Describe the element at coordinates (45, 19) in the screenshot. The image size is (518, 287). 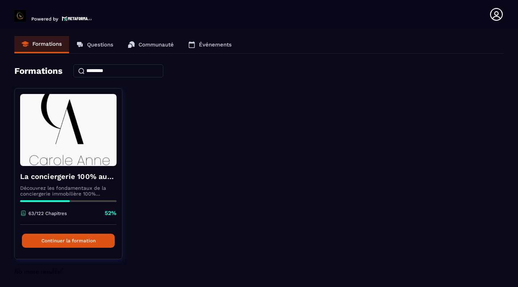
I see `p: Powered by` at that location.